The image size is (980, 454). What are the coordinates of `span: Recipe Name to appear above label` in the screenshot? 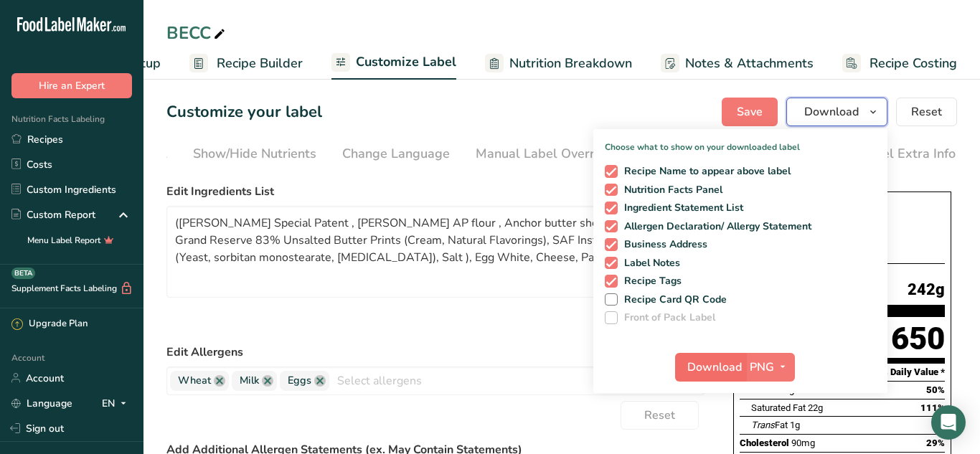 It's located at (705, 172).